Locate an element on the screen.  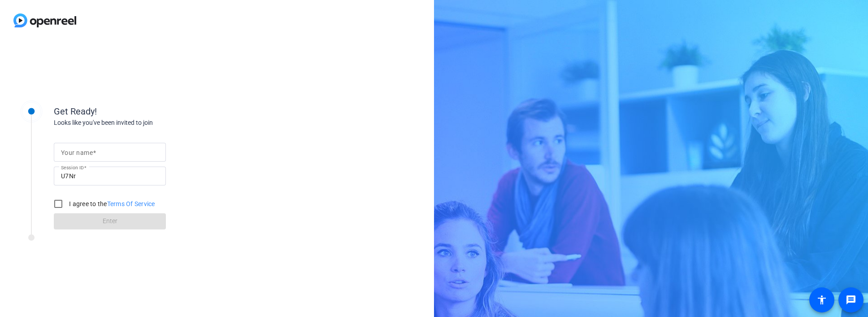
label: I agree to the is located at coordinates (111, 204).